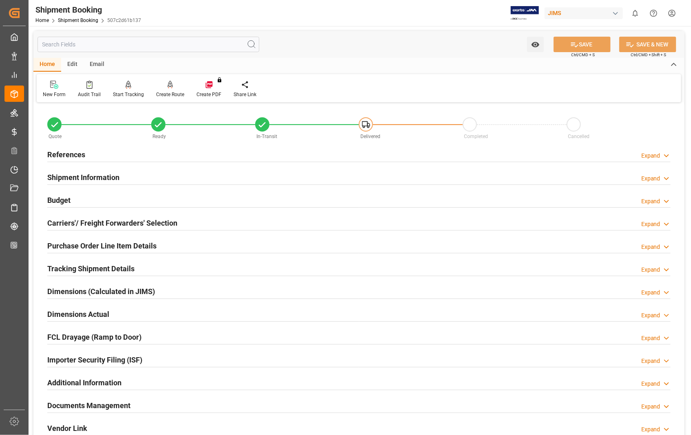 This screenshot has height=435, width=691. What do you see at coordinates (55, 137) in the screenshot?
I see `span: Quote` at bounding box center [55, 137].